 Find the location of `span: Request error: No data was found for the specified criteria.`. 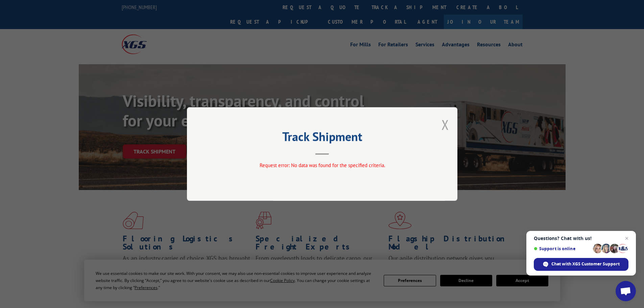

span: Request error: No data was found for the specified criteria. is located at coordinates (322, 165).